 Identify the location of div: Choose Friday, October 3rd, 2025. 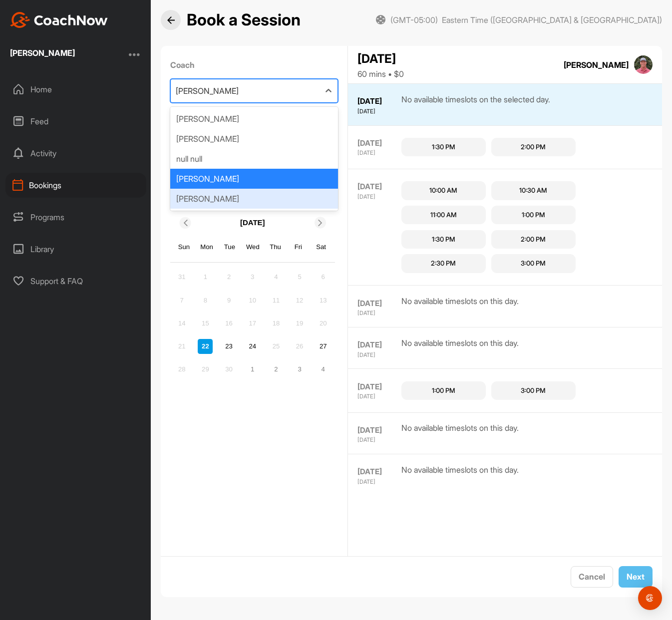
(299, 369).